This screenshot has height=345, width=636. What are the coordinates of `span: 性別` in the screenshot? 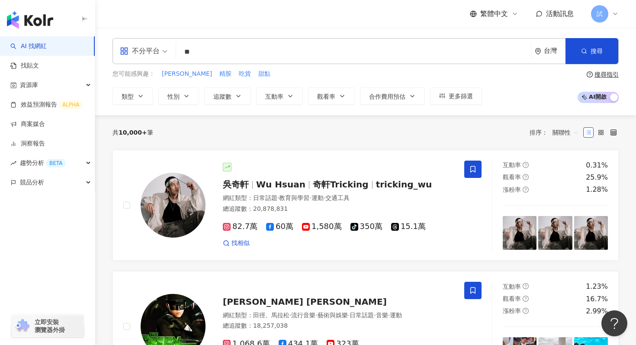 It's located at (174, 97).